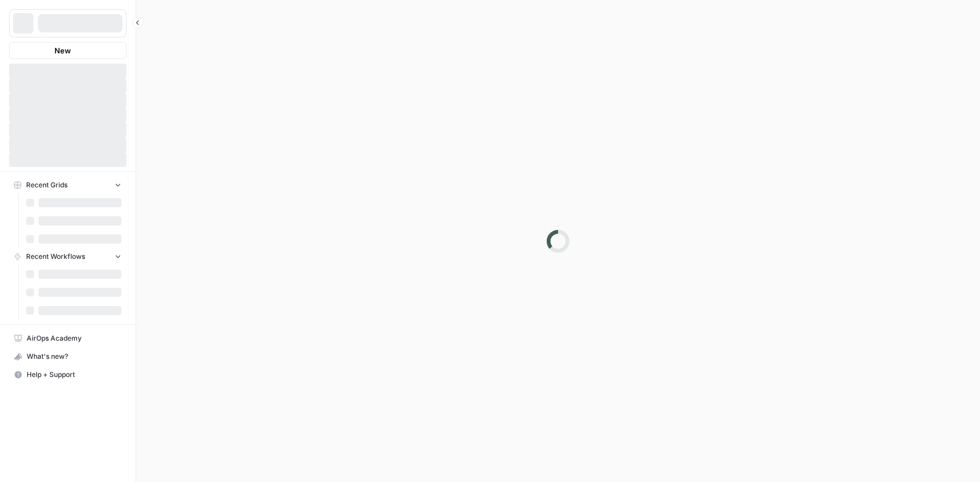 This screenshot has height=482, width=980. I want to click on span: AirOps Academy, so click(73, 338).